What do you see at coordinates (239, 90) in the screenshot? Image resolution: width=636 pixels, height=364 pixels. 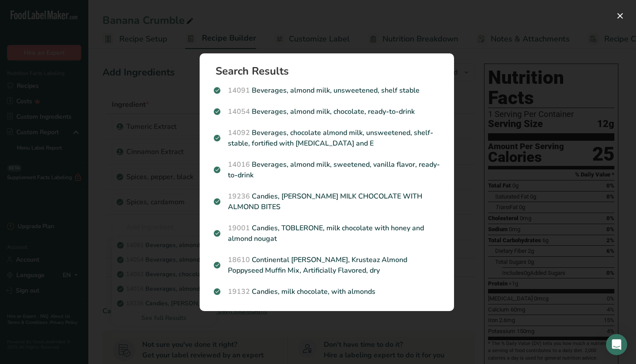 I see `span: 14091` at bounding box center [239, 90].